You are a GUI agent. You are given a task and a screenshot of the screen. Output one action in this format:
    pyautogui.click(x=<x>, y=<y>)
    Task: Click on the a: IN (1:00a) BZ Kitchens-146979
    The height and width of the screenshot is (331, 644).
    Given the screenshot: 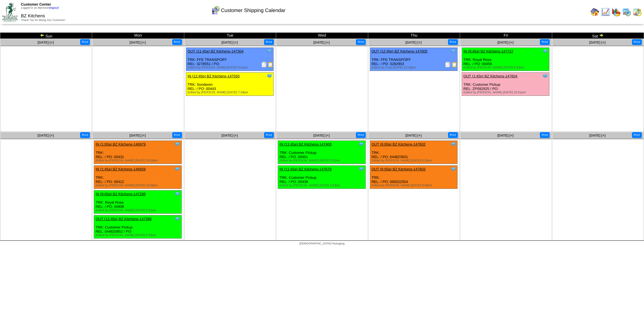 What is the action you would take?
    pyautogui.click(x=120, y=144)
    